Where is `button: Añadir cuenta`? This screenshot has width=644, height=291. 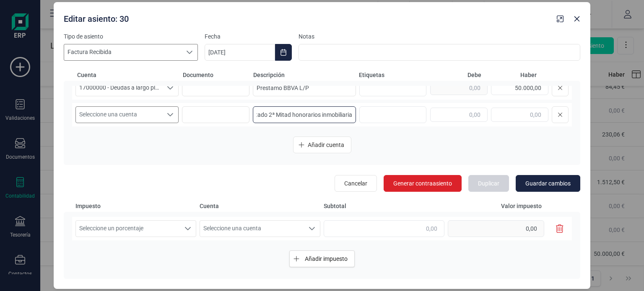
button: Añadir cuenta is located at coordinates (322, 145).